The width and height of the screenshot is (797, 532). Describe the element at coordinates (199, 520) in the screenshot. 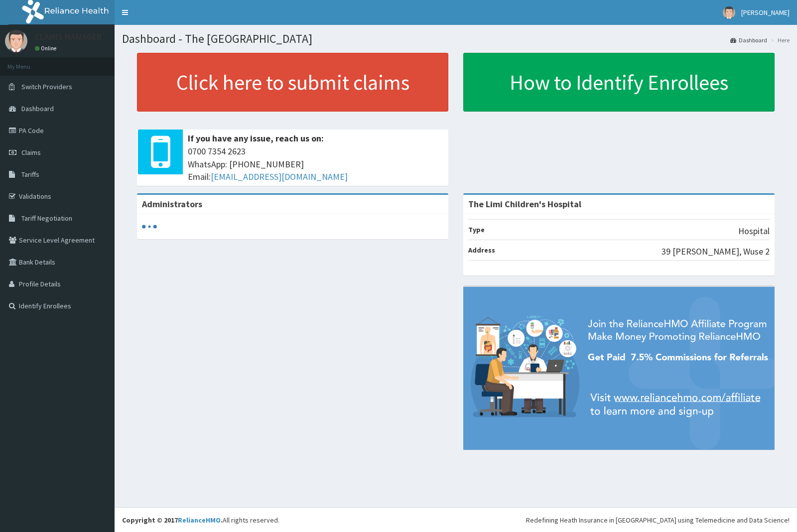

I see `a: RelianceHMO` at that location.